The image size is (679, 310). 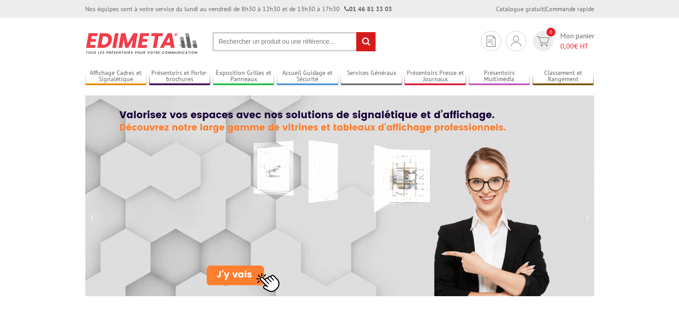 What do you see at coordinates (577, 46) in the screenshot?
I see `span: € HT` at bounding box center [577, 46].